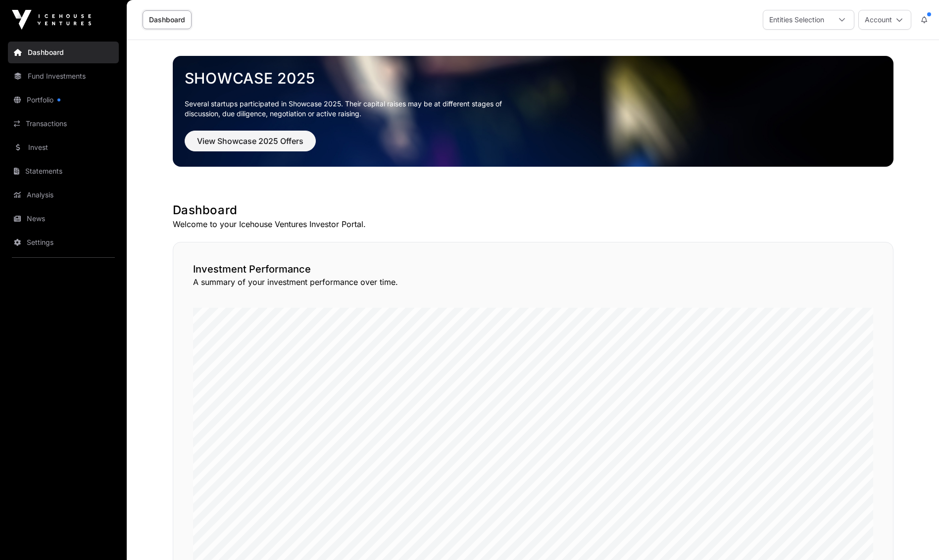 This screenshot has height=560, width=939. What do you see at coordinates (533, 78) in the screenshot?
I see `a: Showcase 2025` at bounding box center [533, 78].